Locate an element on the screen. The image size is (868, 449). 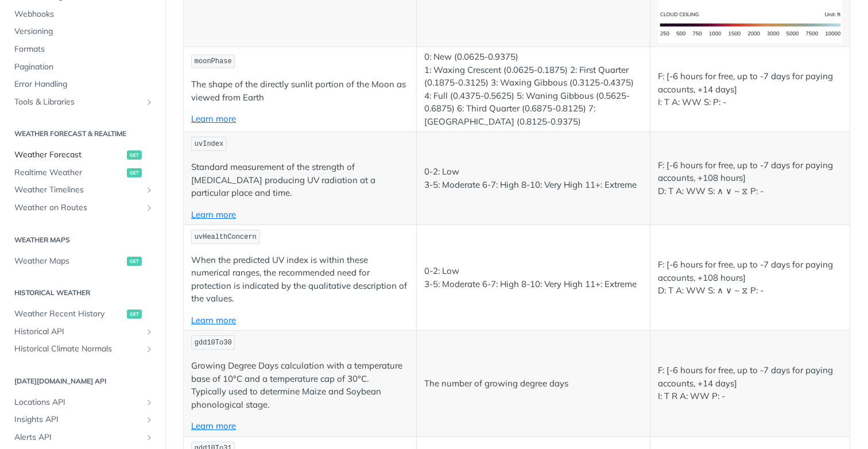
a: Formats is located at coordinates (83, 49).